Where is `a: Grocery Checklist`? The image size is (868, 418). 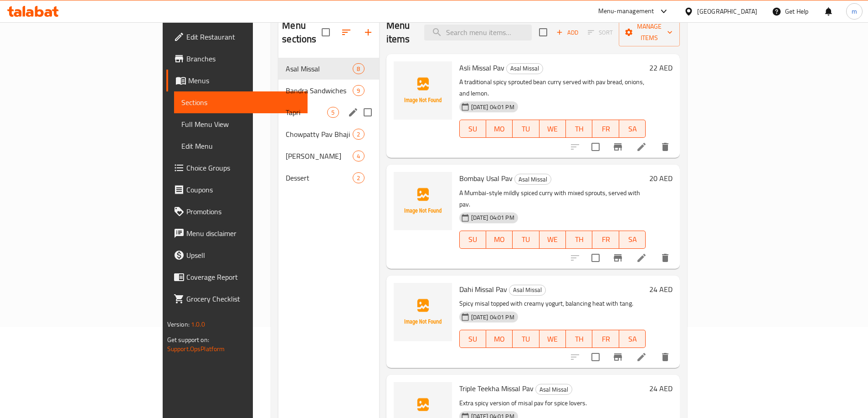 a: Grocery Checklist is located at coordinates (237, 299).